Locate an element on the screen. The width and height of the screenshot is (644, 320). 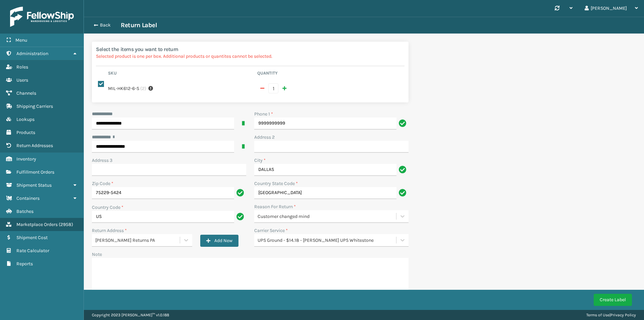
span: Channels is located at coordinates (26, 93).